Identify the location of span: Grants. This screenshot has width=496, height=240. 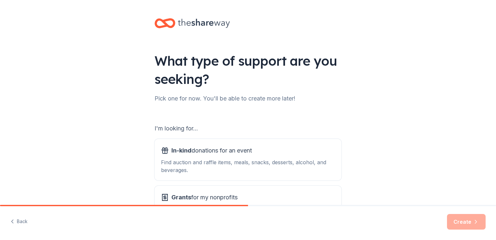
(181, 197).